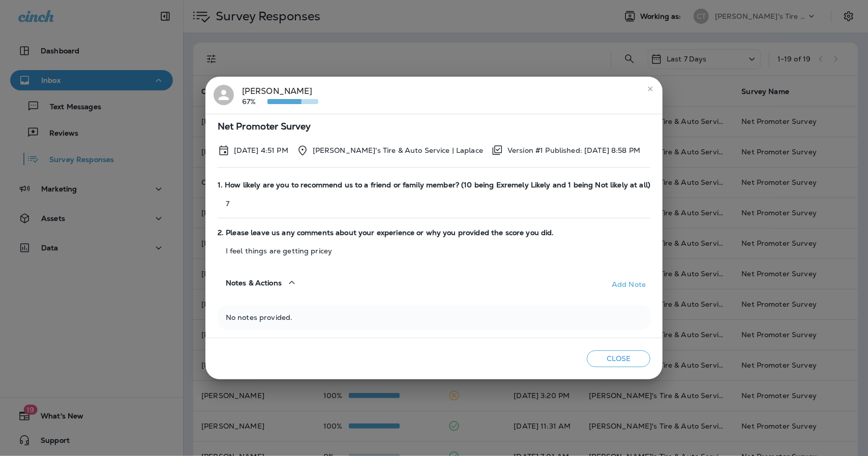 The width and height of the screenshot is (868, 456). Describe the element at coordinates (434, 318) in the screenshot. I see `p: No notes provided.` at that location.